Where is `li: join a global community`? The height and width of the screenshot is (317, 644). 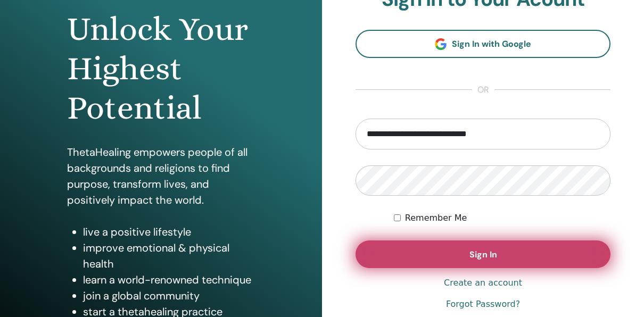 li: join a global community is located at coordinates (169, 296).